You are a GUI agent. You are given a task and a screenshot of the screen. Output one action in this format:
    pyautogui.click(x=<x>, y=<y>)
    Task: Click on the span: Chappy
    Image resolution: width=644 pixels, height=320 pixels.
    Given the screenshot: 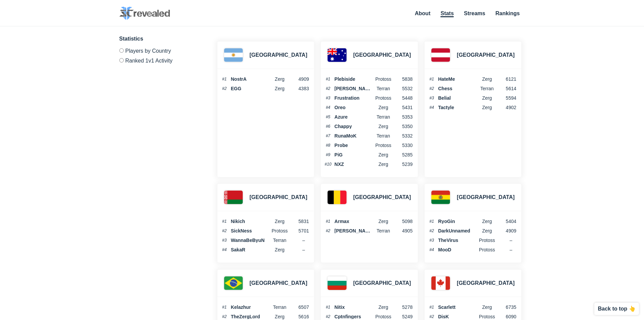 What is the action you would take?
    pyautogui.click(x=354, y=126)
    